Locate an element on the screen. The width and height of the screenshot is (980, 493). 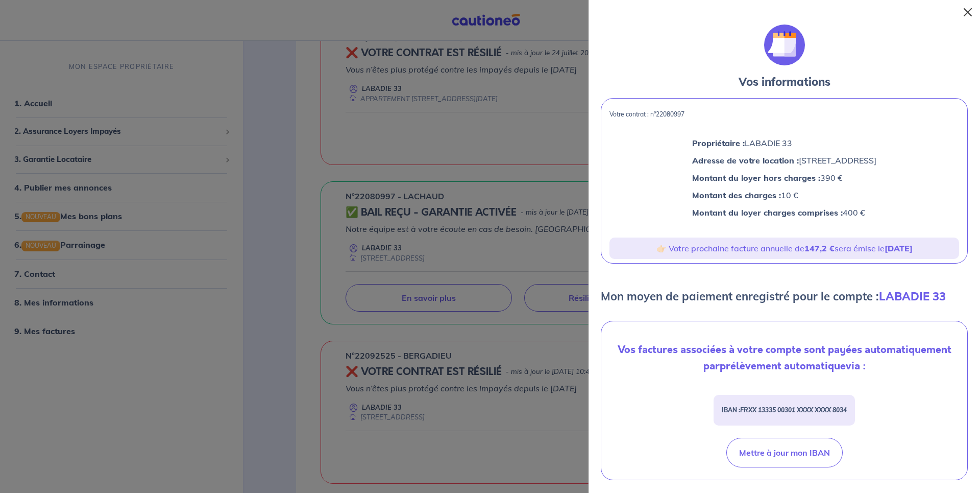
strong: Vos informations is located at coordinates (785, 81).